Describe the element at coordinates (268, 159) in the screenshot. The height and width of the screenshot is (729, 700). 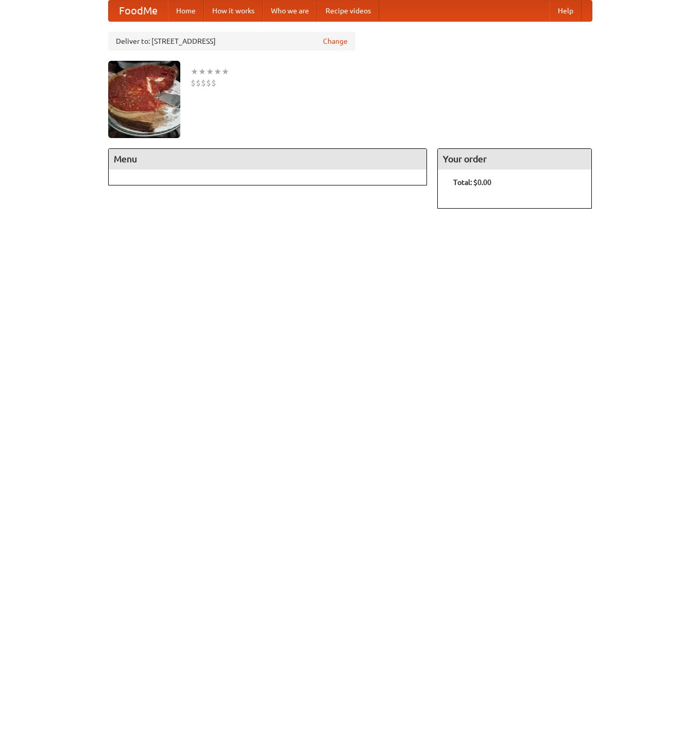
I see `h4: Menu` at that location.